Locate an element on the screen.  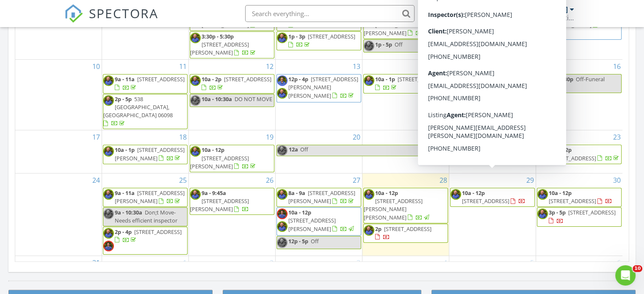
td: Go to August 19, 2025 is located at coordinates (232, 152).